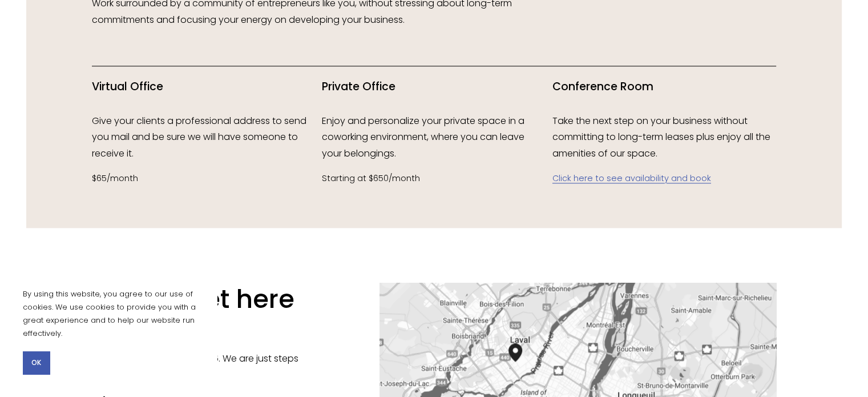 The image size is (868, 397). I want to click on h4: Private Office, so click(434, 87).